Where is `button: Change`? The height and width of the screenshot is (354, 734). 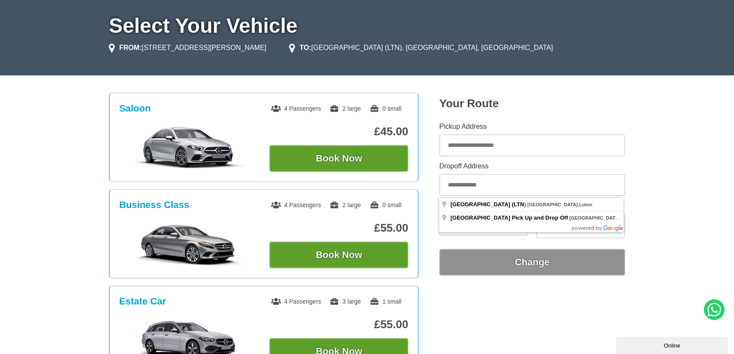
button: Change is located at coordinates (532, 262).